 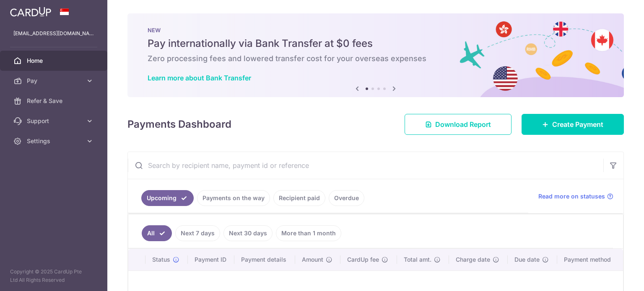 What do you see at coordinates (54, 81) in the screenshot?
I see `span: Pay` at bounding box center [54, 81].